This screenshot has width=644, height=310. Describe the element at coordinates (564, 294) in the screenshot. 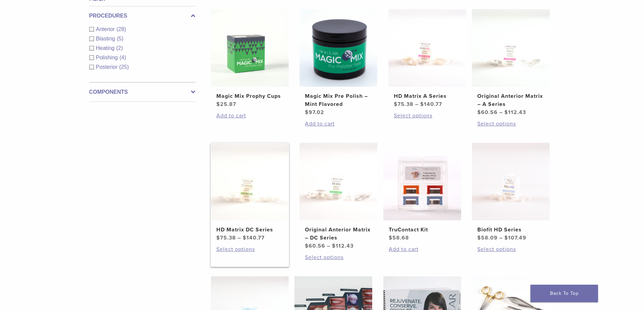

I see `a: Back To Top` at that location.